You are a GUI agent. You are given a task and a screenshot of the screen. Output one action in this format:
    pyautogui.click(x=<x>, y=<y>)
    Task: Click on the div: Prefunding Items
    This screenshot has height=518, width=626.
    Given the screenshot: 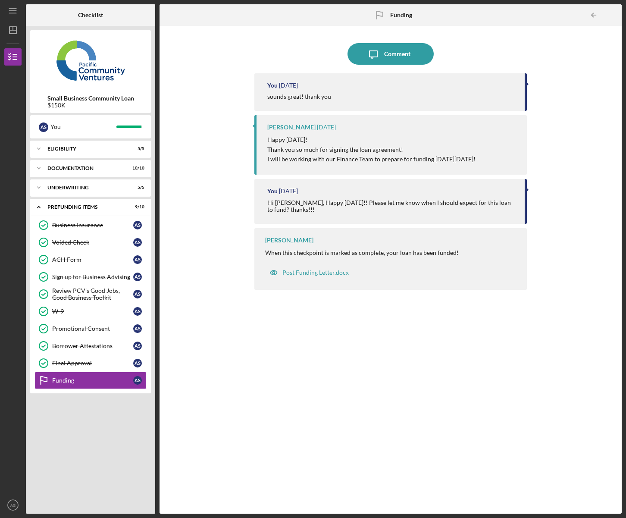 What is the action you would take?
    pyautogui.click(x=85, y=207)
    